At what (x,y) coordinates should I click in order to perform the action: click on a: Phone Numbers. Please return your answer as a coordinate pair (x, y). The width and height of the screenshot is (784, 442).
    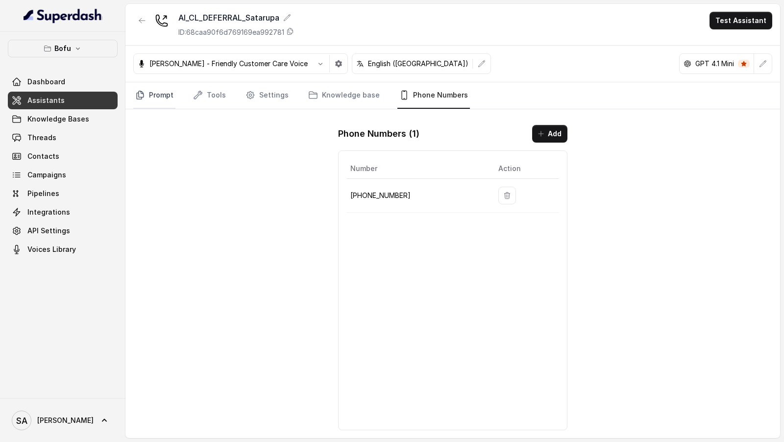
    Looking at the image, I should click on (434, 96).